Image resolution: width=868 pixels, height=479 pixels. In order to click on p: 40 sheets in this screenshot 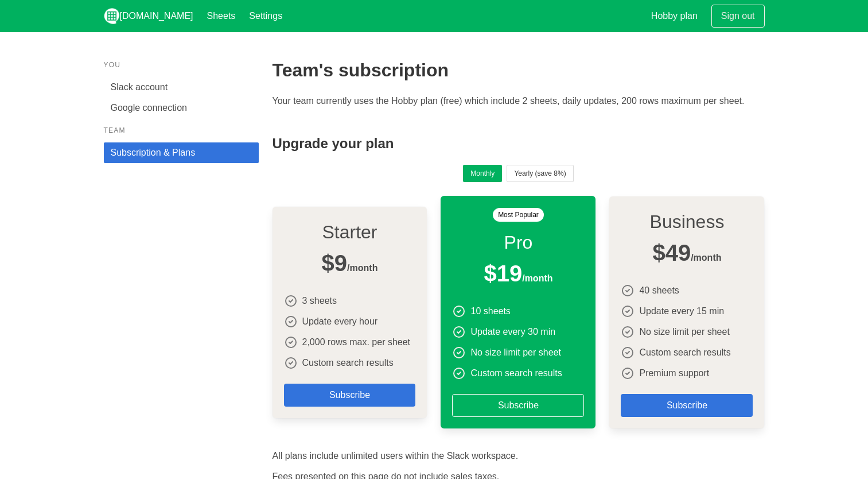, I will do `click(659, 290)`.